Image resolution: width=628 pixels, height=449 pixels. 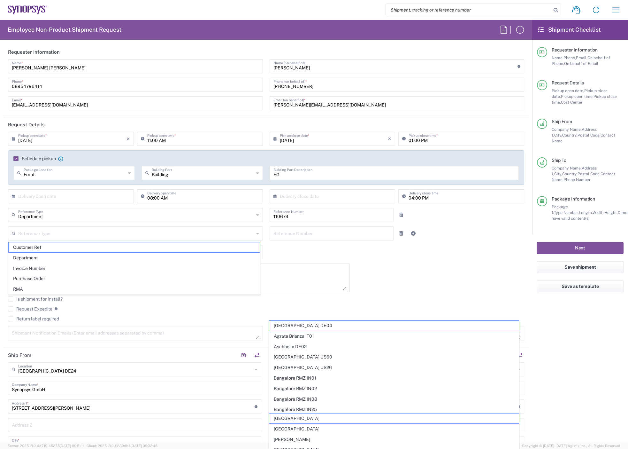 I want to click on button: Next, so click(x=580, y=248).